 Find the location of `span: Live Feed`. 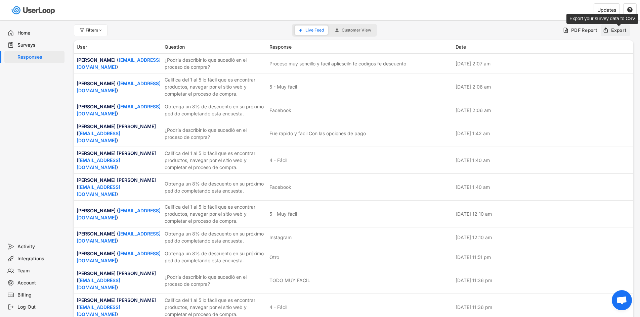

span: Live Feed is located at coordinates (314, 30).